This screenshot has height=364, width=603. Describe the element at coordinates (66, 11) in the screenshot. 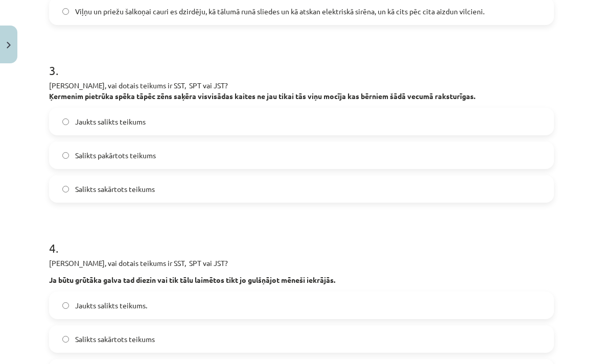

I see `input: Viļņu un priežu šalkoņai cauri es dzirdēju, kā tālumā runā sliedes un kā atskan elektriskā sirēna...` at that location.